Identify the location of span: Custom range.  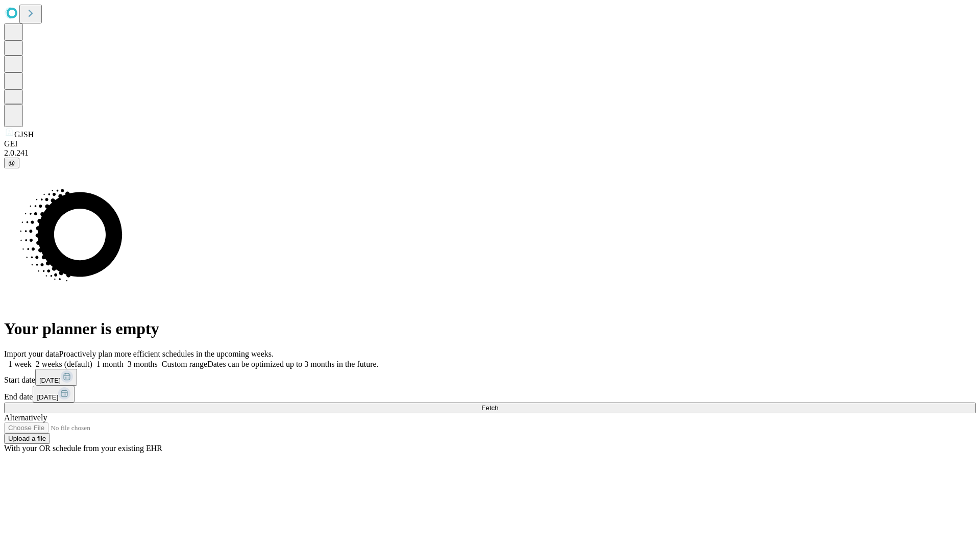
(184, 364).